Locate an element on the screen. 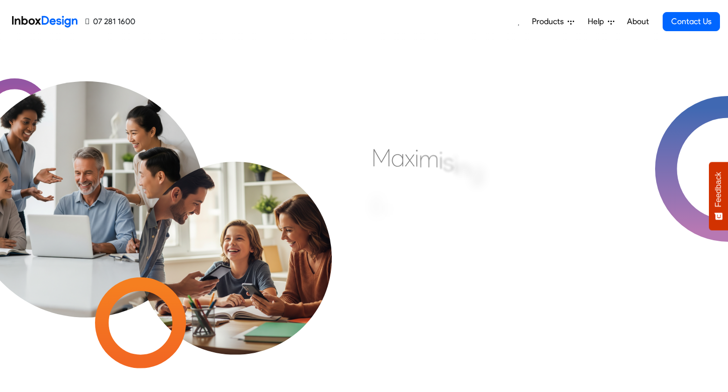 The width and height of the screenshot is (728, 392). span: Feedback is located at coordinates (718, 190).